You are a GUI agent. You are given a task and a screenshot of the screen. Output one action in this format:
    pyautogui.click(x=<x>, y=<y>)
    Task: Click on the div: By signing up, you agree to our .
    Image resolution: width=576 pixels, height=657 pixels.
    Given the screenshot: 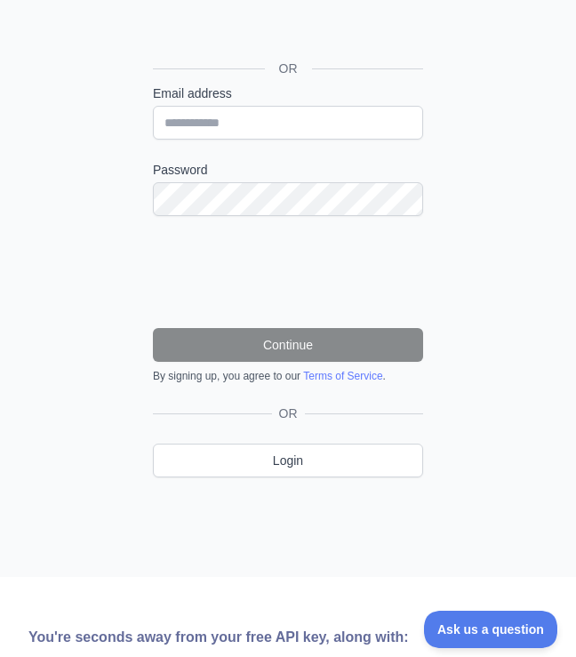 What is the action you would take?
    pyautogui.click(x=288, y=376)
    